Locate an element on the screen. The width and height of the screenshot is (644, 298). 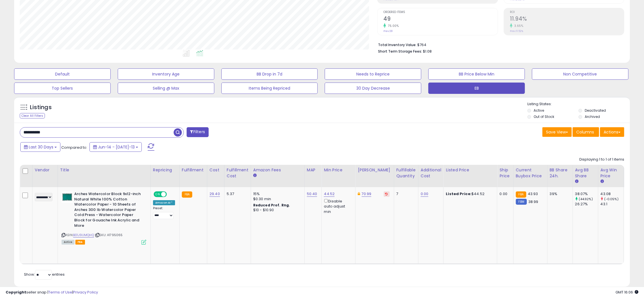
div: Listed Price is located at coordinates (470, 170).